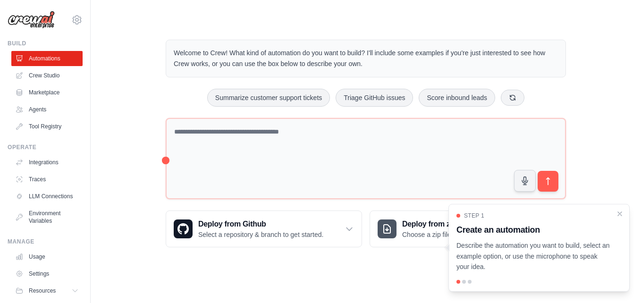  Describe the element at coordinates (47, 59) in the screenshot. I see `a: Automations` at that location.